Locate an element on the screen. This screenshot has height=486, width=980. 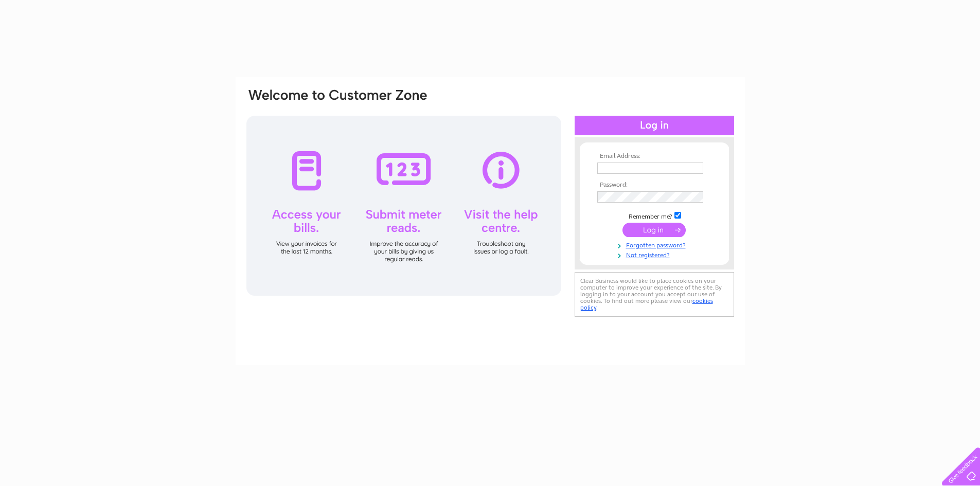
div: Clear Business would like to place cookies on your computer to improve your experience of the sit... is located at coordinates (654, 294).